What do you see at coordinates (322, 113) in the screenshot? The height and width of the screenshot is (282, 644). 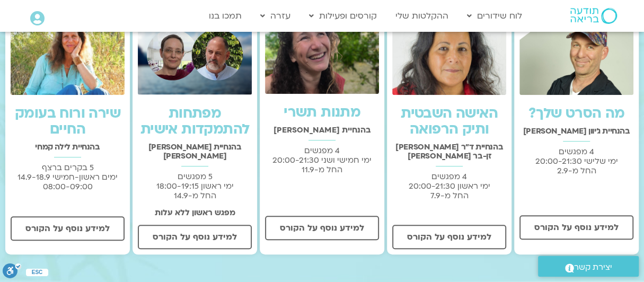 I see `a: מתנות תשרי` at bounding box center [322, 113].